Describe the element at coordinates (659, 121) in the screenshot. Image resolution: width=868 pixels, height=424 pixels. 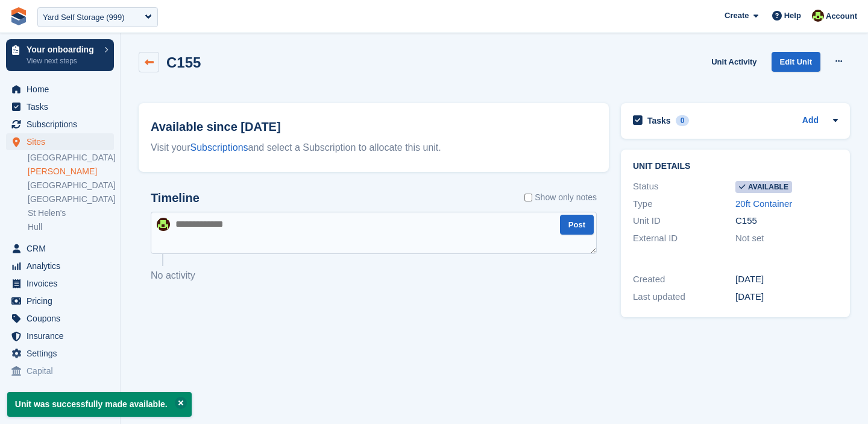
I see `h2: Tasks` at that location.